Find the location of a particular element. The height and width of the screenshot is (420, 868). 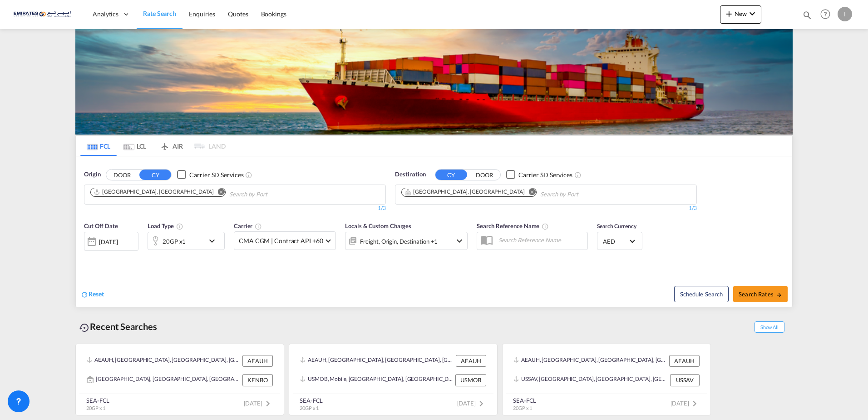

img: LCL+%26+FCL+BACKGROUND.png is located at coordinates (434, 82).